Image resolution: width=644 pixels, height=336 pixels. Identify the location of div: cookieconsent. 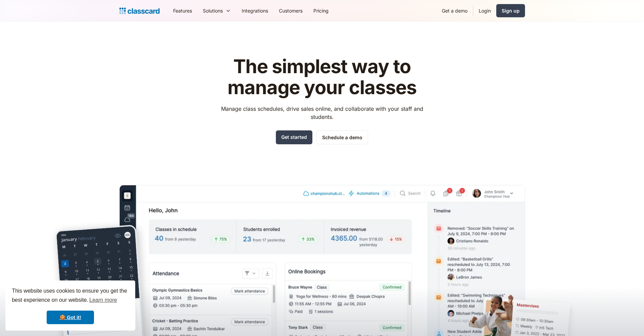
(70, 305).